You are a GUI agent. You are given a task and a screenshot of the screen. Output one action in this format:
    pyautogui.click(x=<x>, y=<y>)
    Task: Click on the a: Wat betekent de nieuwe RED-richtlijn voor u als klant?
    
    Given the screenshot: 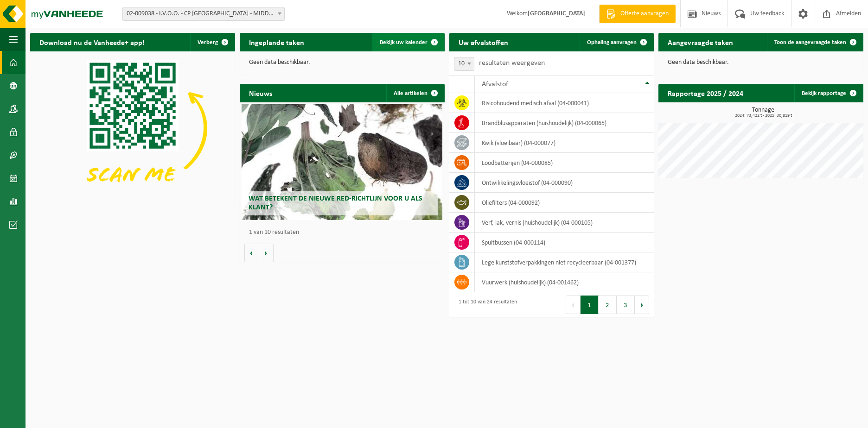 What is the action you would take?
    pyautogui.click(x=341, y=162)
    